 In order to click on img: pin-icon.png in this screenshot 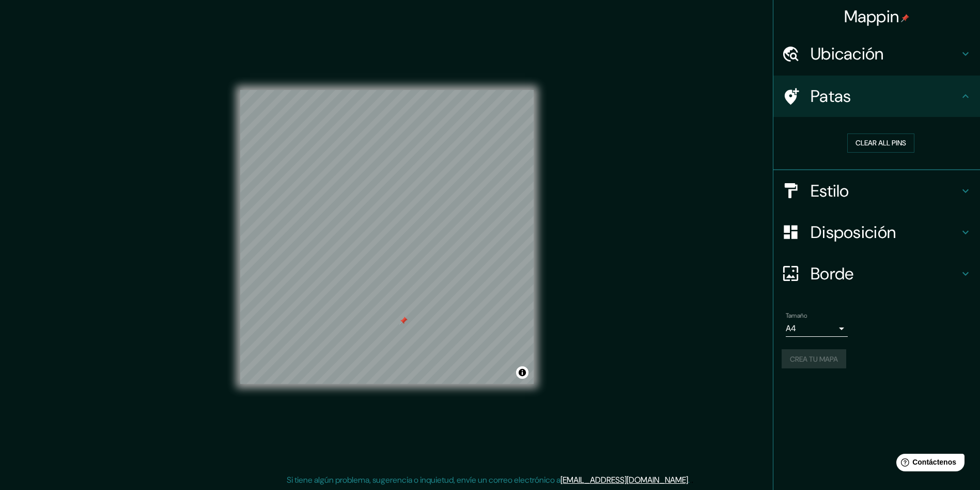, I will do `click(905, 18)`.